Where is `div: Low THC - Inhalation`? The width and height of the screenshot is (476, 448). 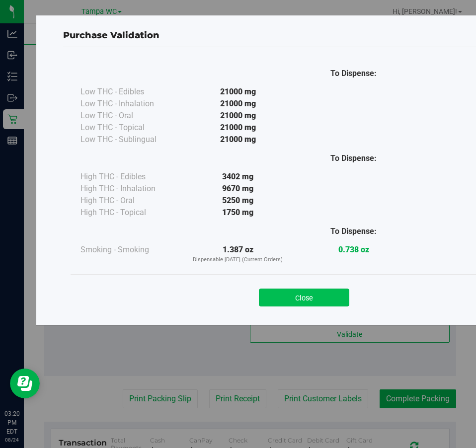
div: Low THC - Inhalation is located at coordinates (130, 103).